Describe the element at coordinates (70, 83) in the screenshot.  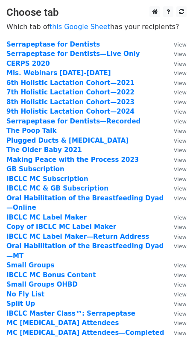
I see `strong: 6th Holistic Lactation Cohort—2021` at that location.